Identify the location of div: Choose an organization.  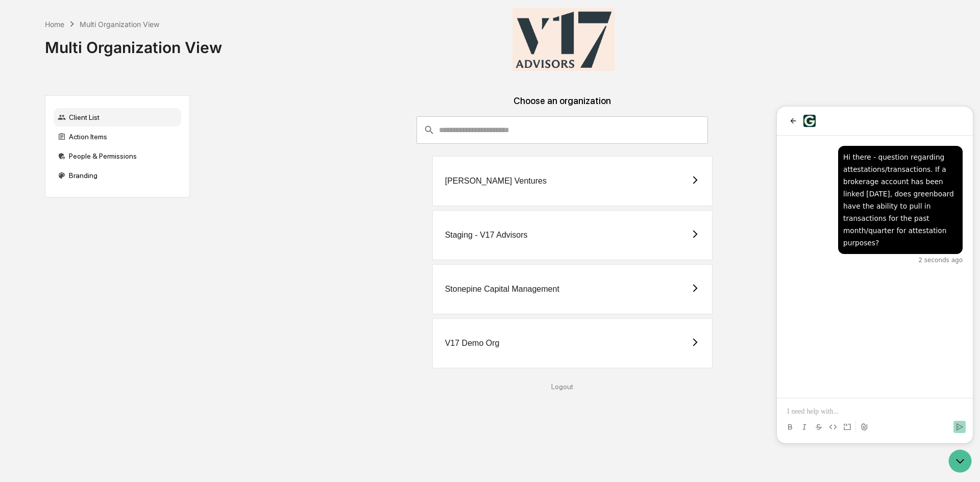
(563, 106).